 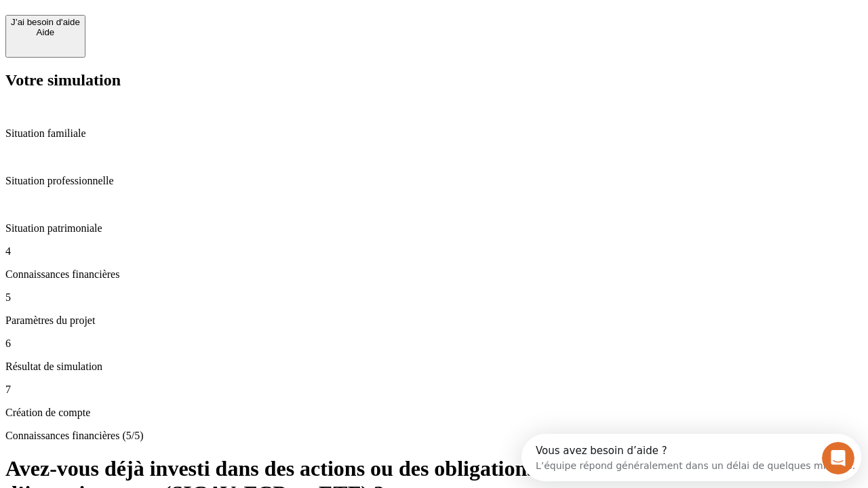 What do you see at coordinates (434, 367) in the screenshot?
I see `p: Résultat de simulation` at bounding box center [434, 367].